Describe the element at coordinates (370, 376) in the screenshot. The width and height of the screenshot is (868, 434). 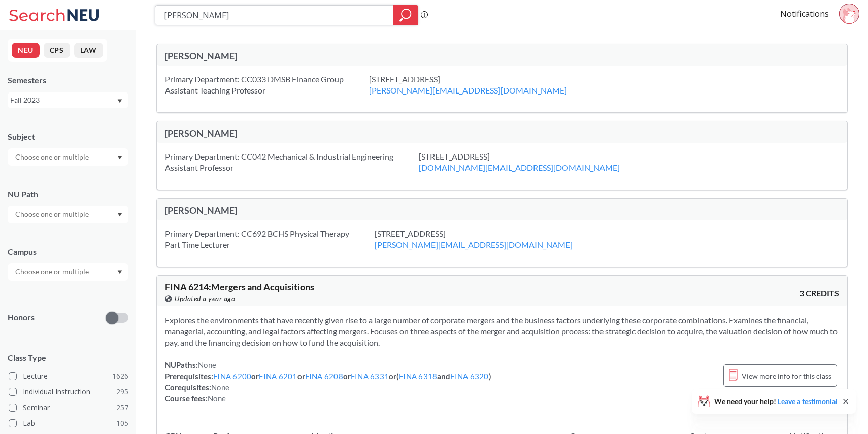
I see `a: FINA 6331` at that location.